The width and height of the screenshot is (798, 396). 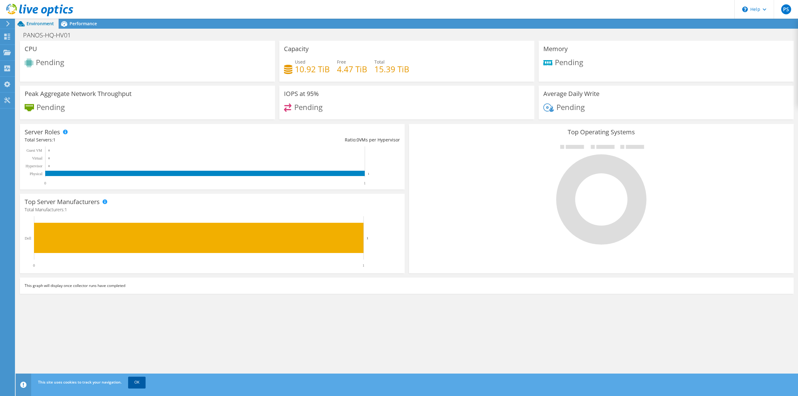 What do you see at coordinates (37, 158) in the screenshot?
I see `text: Virtual` at bounding box center [37, 158].